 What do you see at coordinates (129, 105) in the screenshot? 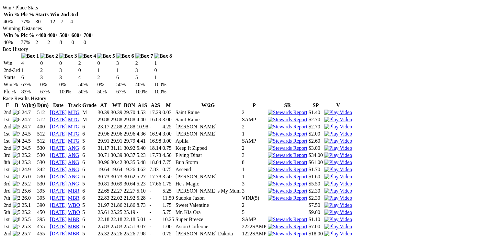
I see `th: BON` at bounding box center [129, 105].